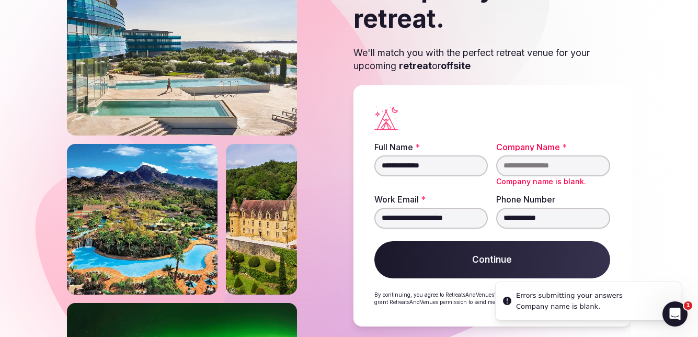 This screenshot has width=698, height=337. Describe the element at coordinates (431, 147) in the screenshot. I see `label: Full Name` at that location.